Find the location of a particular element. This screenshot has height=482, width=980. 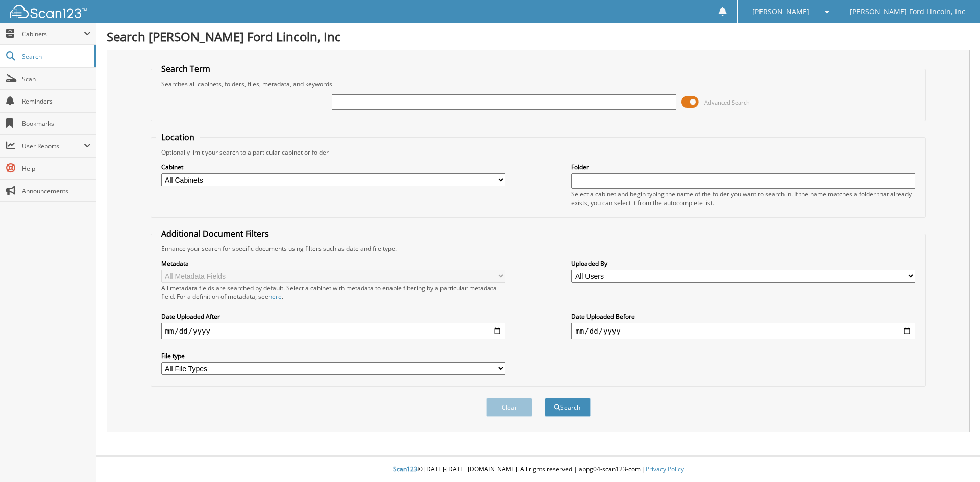

span: Reminders is located at coordinates (56, 101).